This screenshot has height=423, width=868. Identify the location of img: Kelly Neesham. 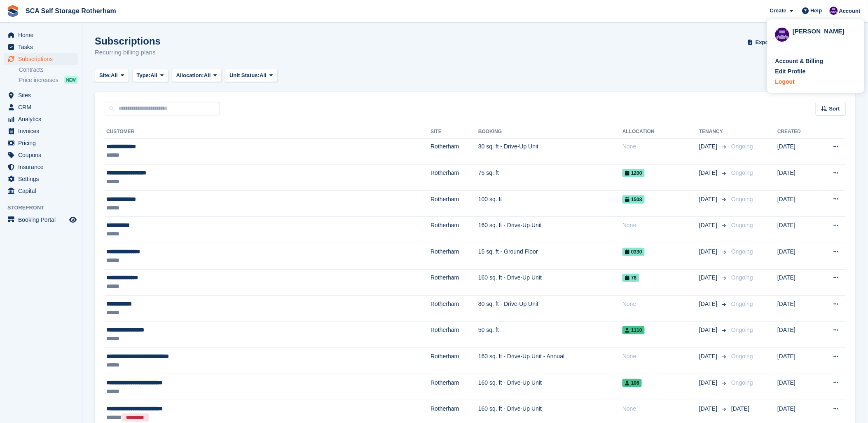
(782, 35).